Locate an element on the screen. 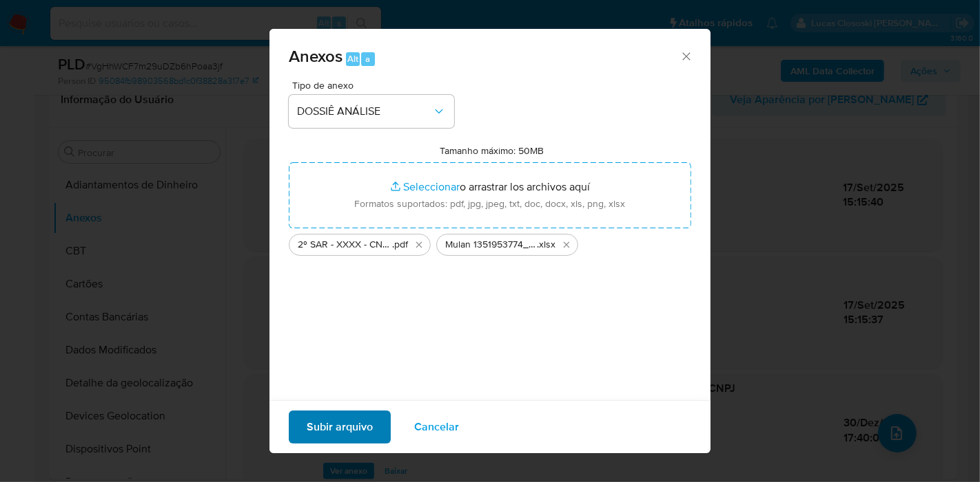 The image size is (980, 482). span: Alt is located at coordinates (353, 58).